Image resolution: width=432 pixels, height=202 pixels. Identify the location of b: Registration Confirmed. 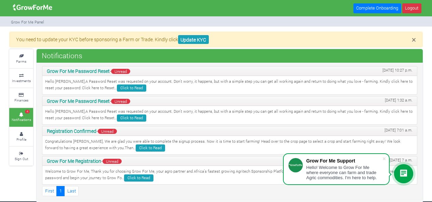
(71, 131).